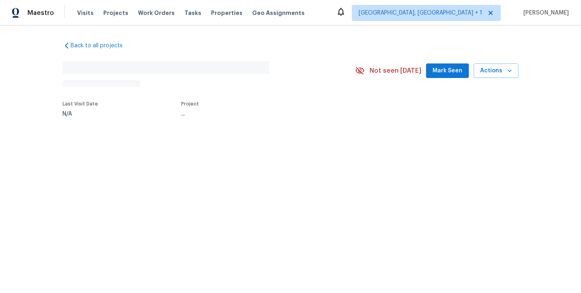 The image size is (581, 293). I want to click on div: N/A, so click(80, 114).